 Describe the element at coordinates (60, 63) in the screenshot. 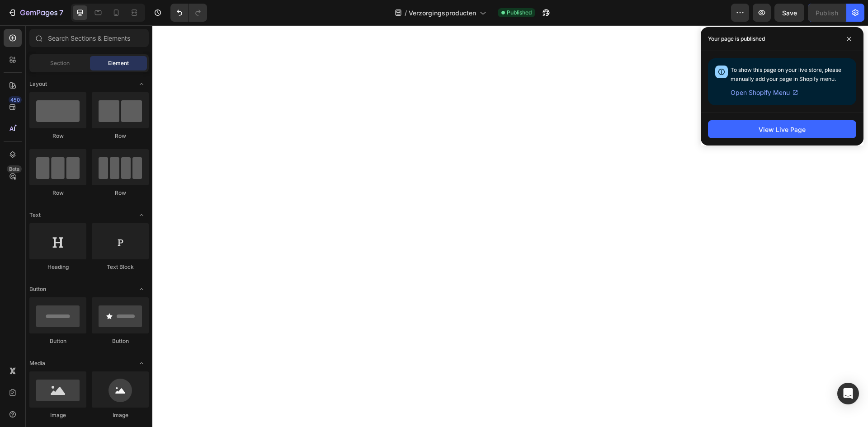

I see `span: Section` at that location.